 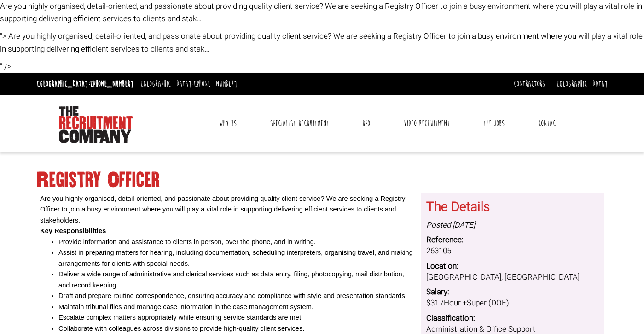 I want to click on dt: Reference:, so click(x=512, y=240).